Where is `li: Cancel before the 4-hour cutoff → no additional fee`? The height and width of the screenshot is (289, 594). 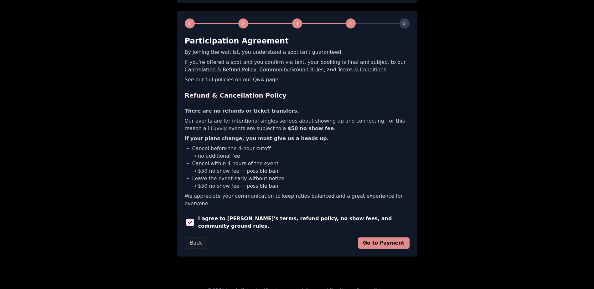
li: Cancel before the 4-hour cutoff → no additional fee is located at coordinates (301, 152).